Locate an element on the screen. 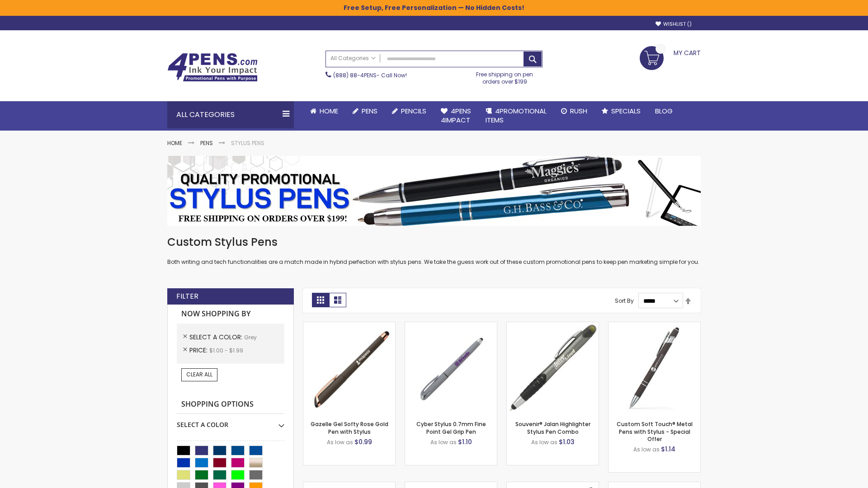  span: $1.10 is located at coordinates (465, 442).